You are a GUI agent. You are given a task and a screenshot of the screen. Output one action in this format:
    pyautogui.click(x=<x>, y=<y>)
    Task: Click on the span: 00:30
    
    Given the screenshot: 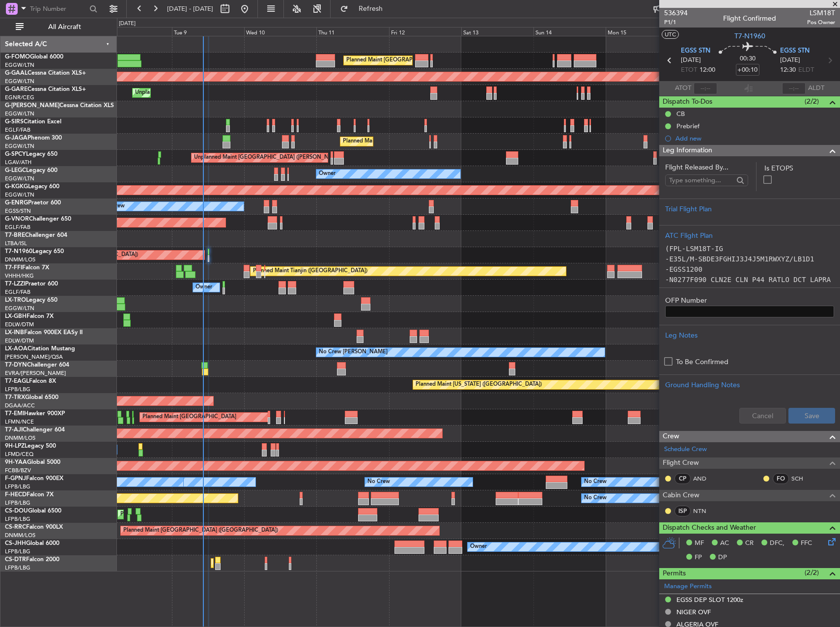 What is the action you would take?
    pyautogui.click(x=748, y=59)
    